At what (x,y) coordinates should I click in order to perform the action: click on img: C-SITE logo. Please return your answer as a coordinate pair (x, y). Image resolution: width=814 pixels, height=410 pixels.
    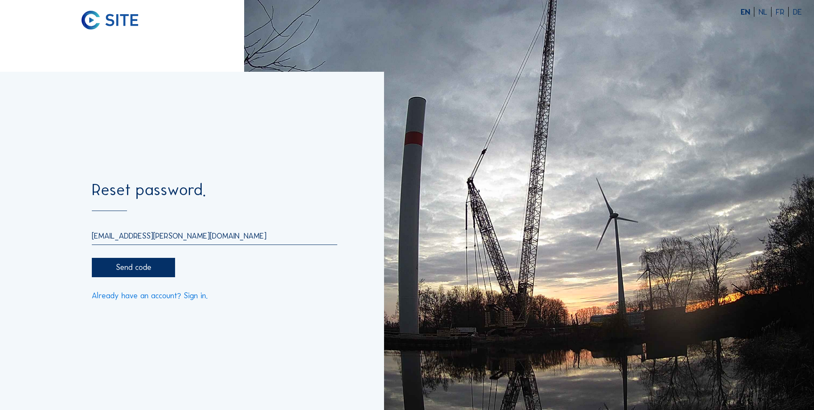
    Looking at the image, I should click on (110, 20).